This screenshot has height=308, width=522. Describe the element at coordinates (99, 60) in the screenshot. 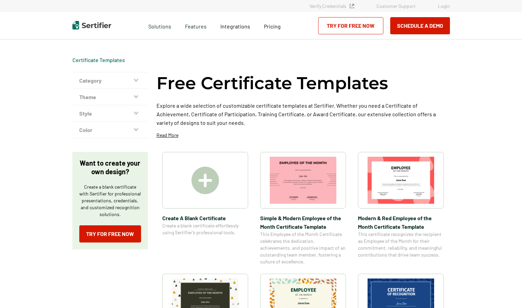

I see `div: Breadcrumb` at that location.